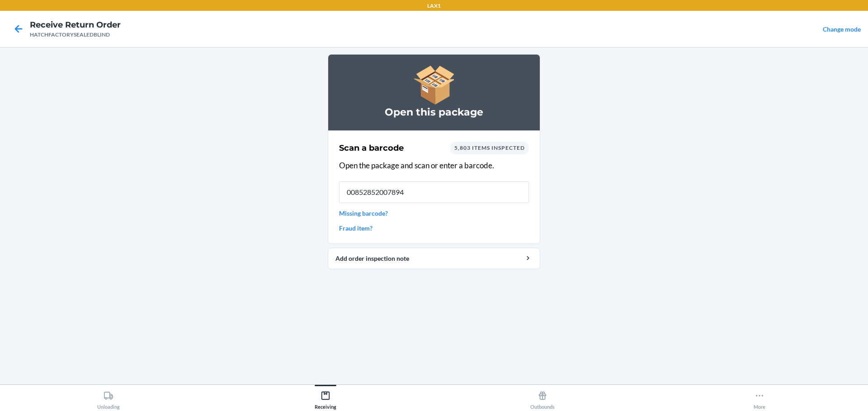 The width and height of the screenshot is (868, 411). Describe the element at coordinates (326, 399) in the screenshot. I see `div: Receiving` at that location.